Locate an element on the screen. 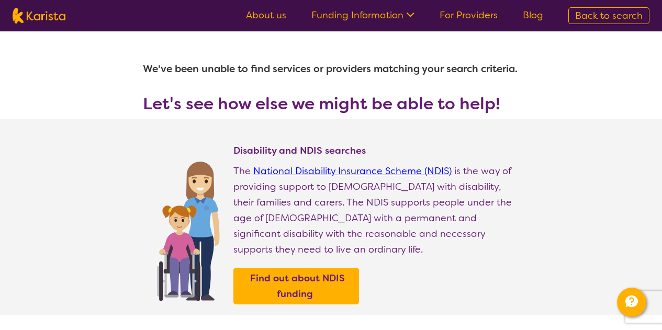  b: Find out about NDIS funding is located at coordinates (297, 286).